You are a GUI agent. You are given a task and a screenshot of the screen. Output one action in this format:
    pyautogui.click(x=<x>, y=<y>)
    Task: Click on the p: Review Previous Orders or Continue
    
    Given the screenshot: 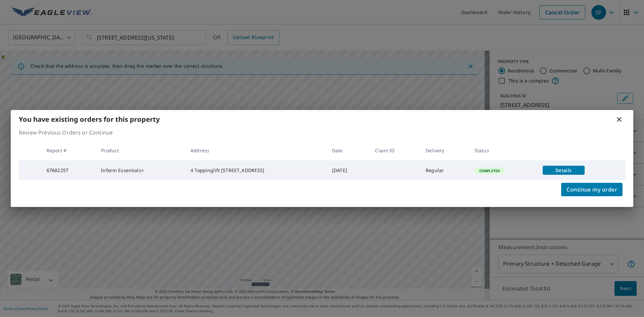 What is the action you would take?
    pyautogui.click(x=322, y=133)
    